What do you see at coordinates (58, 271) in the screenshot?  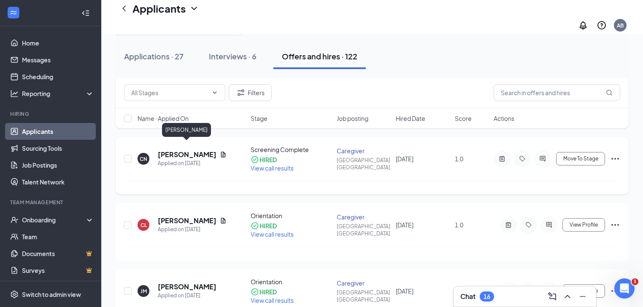 I see `a: SurveysCrown` at bounding box center [58, 271].